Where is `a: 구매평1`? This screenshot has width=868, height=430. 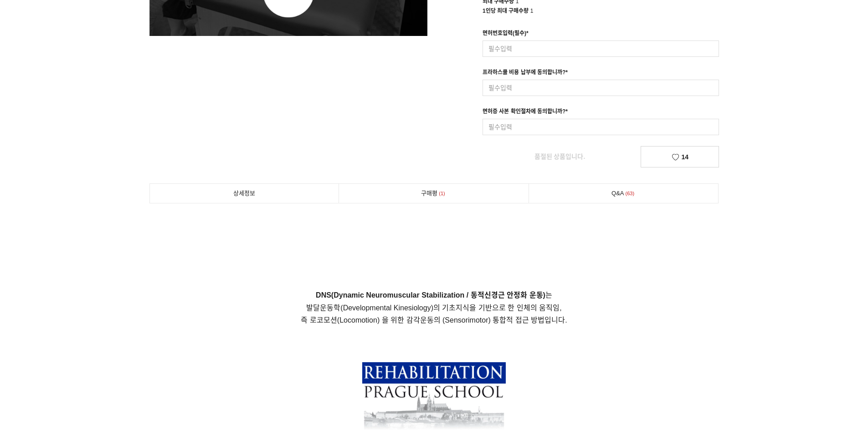
a: 구매평1 is located at coordinates (434, 194).